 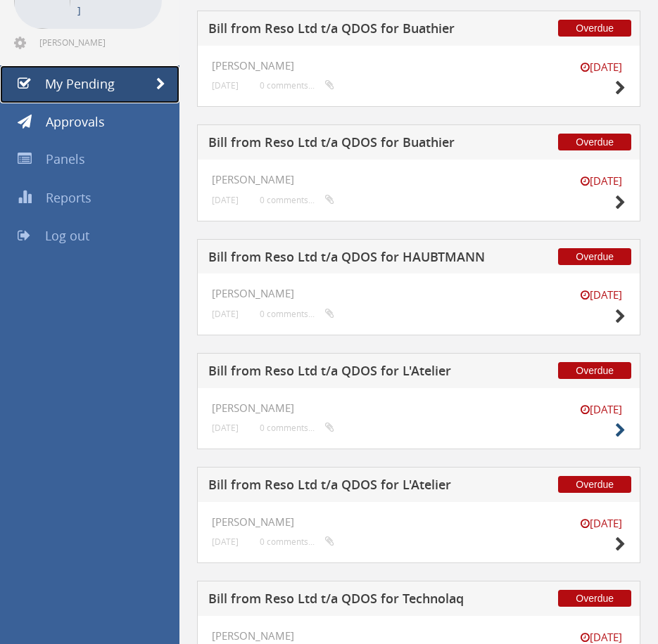 I want to click on span: Approvals, so click(x=75, y=121).